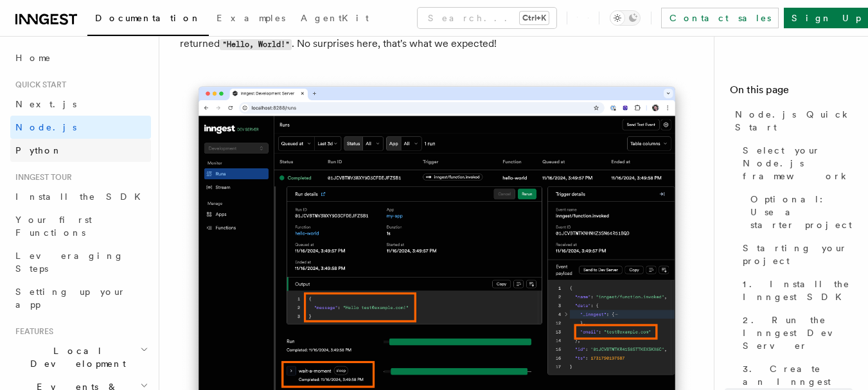  I want to click on span: Next.js, so click(46, 104).